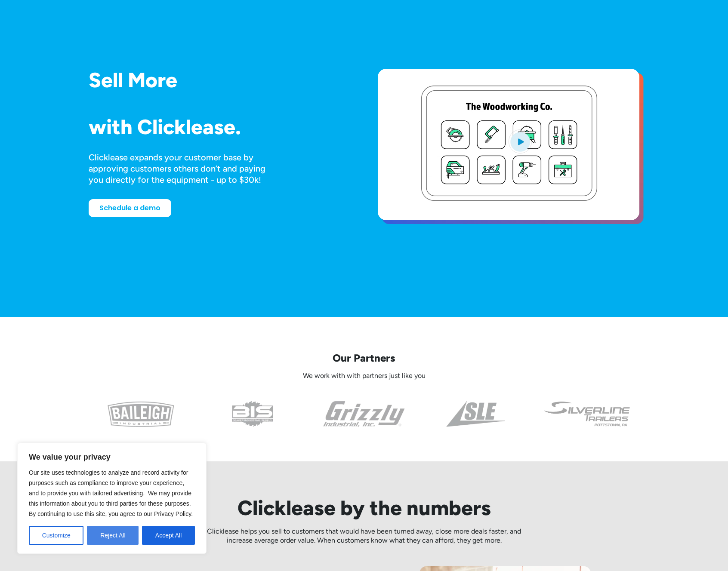 Image resolution: width=728 pixels, height=571 pixels. What do you see at coordinates (476, 414) in the screenshot?
I see `img: a black and white photo of the side of a triangle` at bounding box center [476, 414].